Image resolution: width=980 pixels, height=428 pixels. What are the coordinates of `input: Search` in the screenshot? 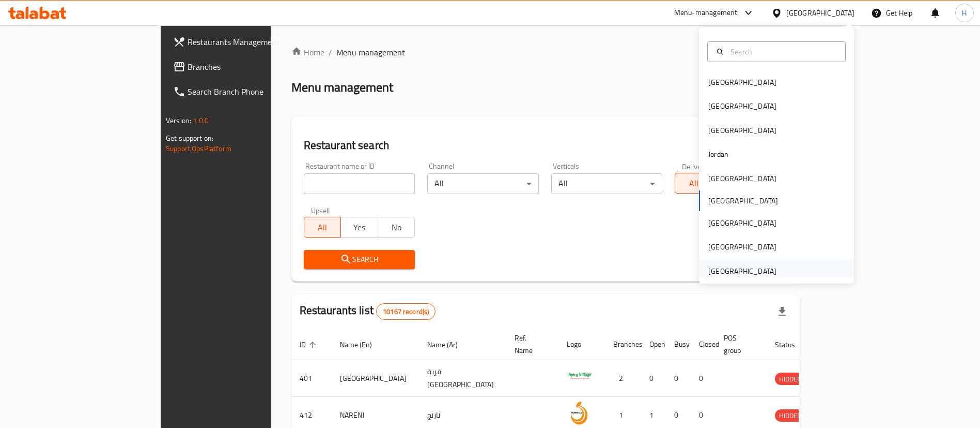 It's located at (782, 51).